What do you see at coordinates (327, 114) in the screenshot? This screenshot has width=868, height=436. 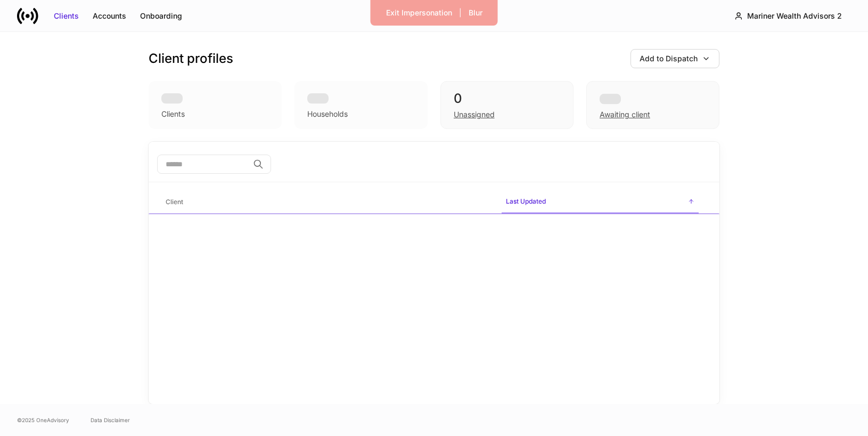 I see `div: Households` at bounding box center [327, 114].